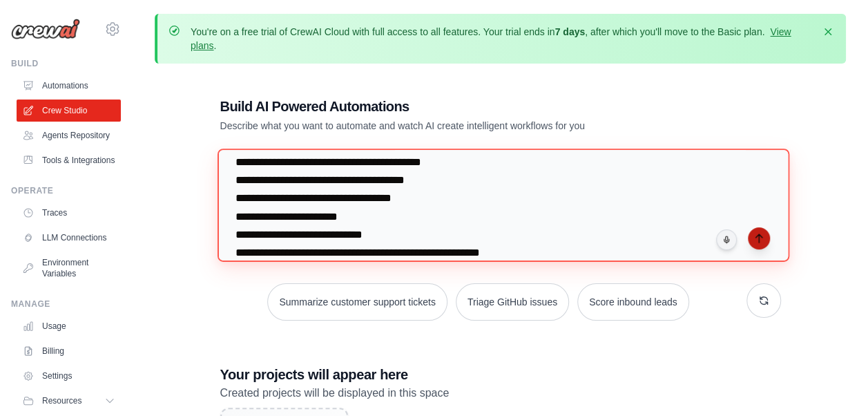 Image resolution: width=868 pixels, height=416 pixels. What do you see at coordinates (69, 111) in the screenshot?
I see `a: Crew Studio` at bounding box center [69, 111].